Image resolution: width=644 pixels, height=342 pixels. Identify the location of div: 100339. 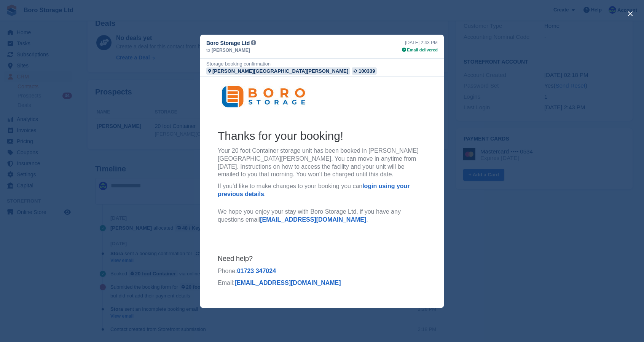
(367, 71).